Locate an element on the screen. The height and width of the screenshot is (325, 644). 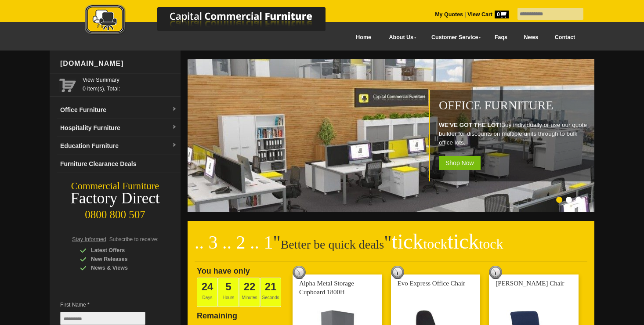
span: Hours is located at coordinates (228, 292).